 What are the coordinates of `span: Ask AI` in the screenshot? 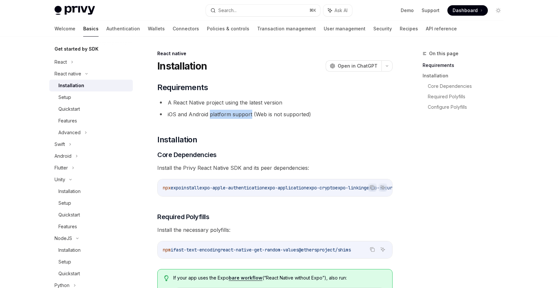 It's located at (341, 10).